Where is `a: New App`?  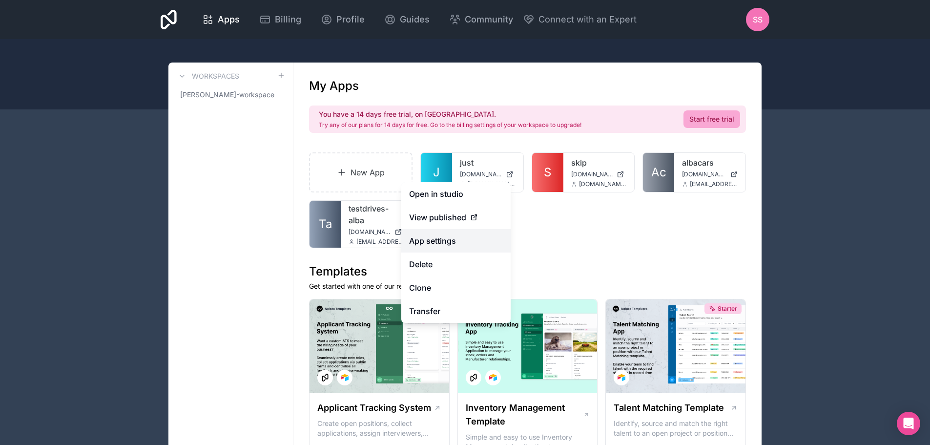
a: New App is located at coordinates (361, 172).